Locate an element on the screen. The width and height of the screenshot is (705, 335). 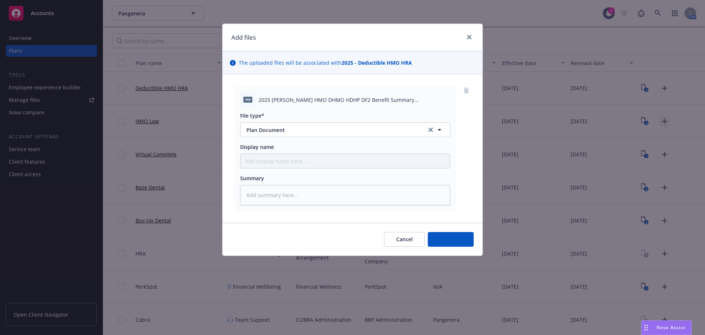
a: clear selection is located at coordinates (431, 130).